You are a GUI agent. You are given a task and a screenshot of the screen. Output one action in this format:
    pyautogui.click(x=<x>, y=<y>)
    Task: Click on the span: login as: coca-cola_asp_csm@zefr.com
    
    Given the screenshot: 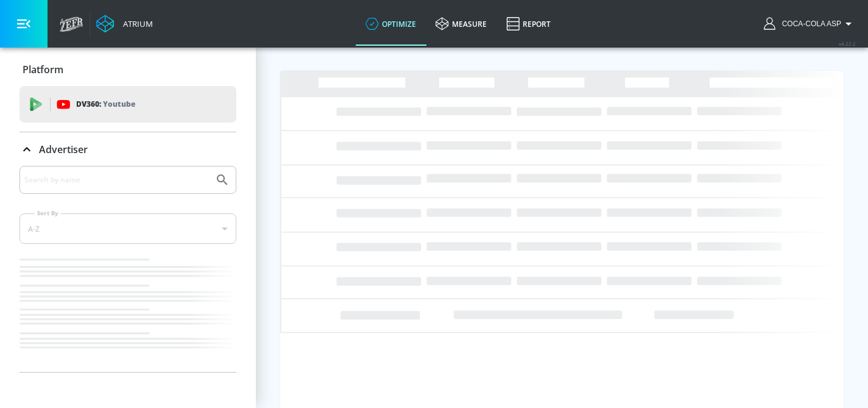 What is the action you would take?
    pyautogui.click(x=809, y=24)
    